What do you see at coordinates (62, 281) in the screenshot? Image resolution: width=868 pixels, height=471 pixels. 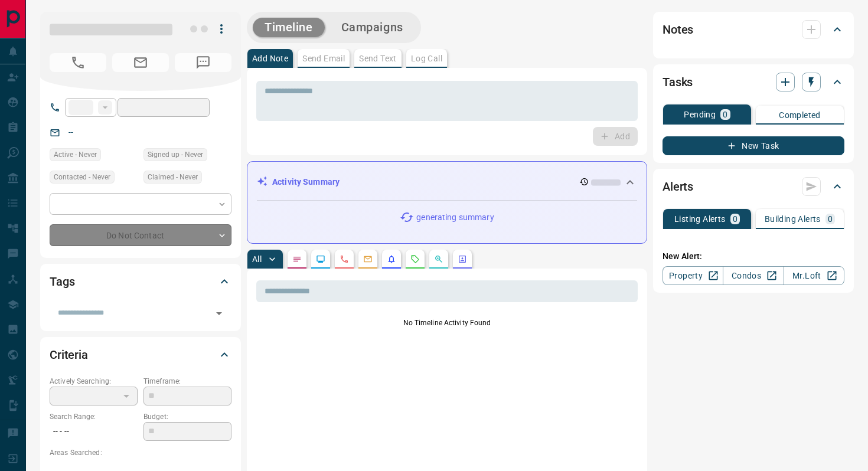 I see `h2: Tags` at bounding box center [62, 281].